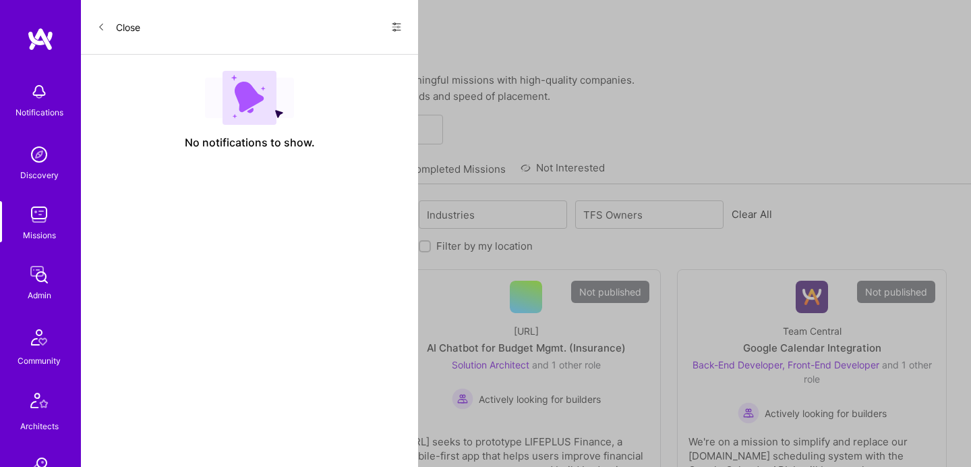 This screenshot has height=467, width=971. Describe the element at coordinates (39, 337) in the screenshot. I see `img: Community` at that location.